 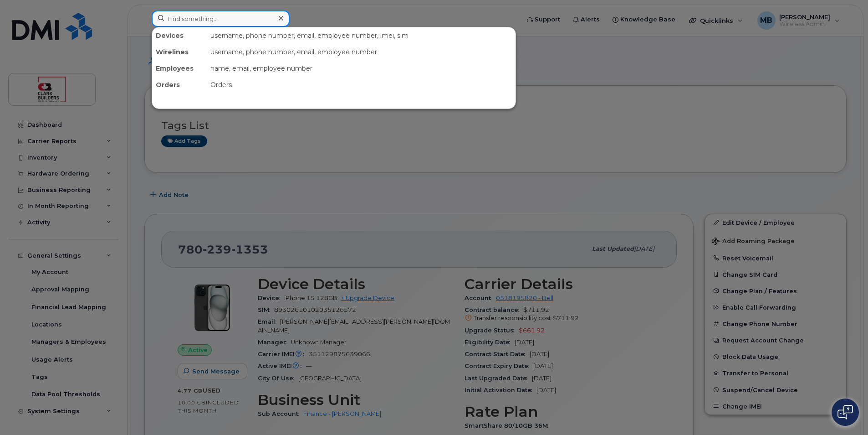 I want to click on div: username, phone number, email, employee number, imei, sim, so click(x=361, y=36).